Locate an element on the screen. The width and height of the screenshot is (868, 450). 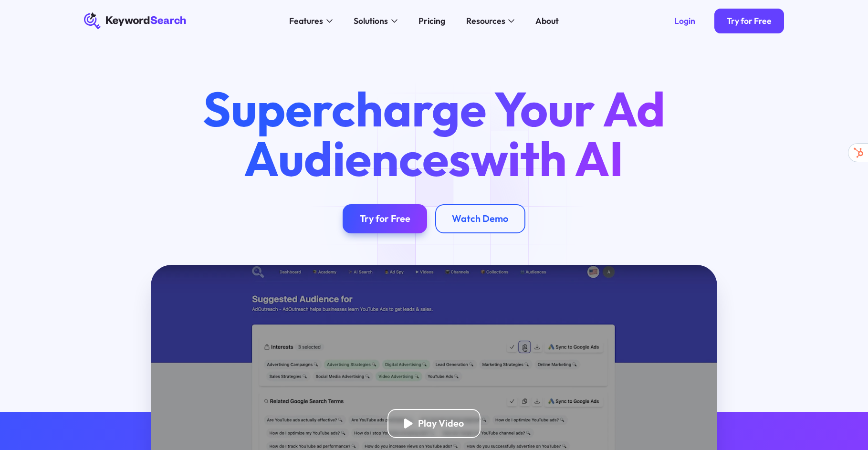
div: Play Video is located at coordinates (441, 423).